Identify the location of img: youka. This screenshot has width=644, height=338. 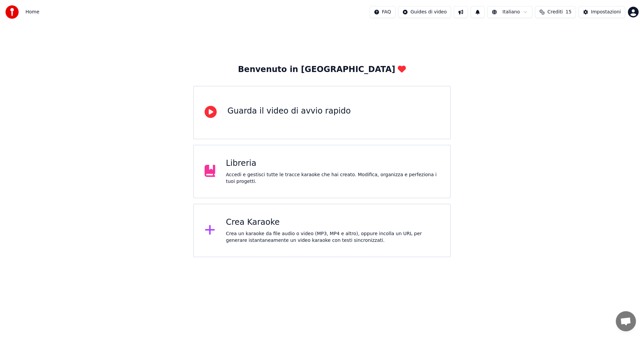
(12, 12).